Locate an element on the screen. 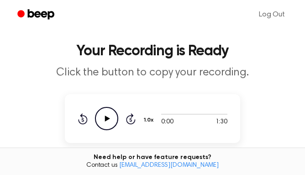 The image size is (305, 175). span: 0:00 is located at coordinates (167, 122).